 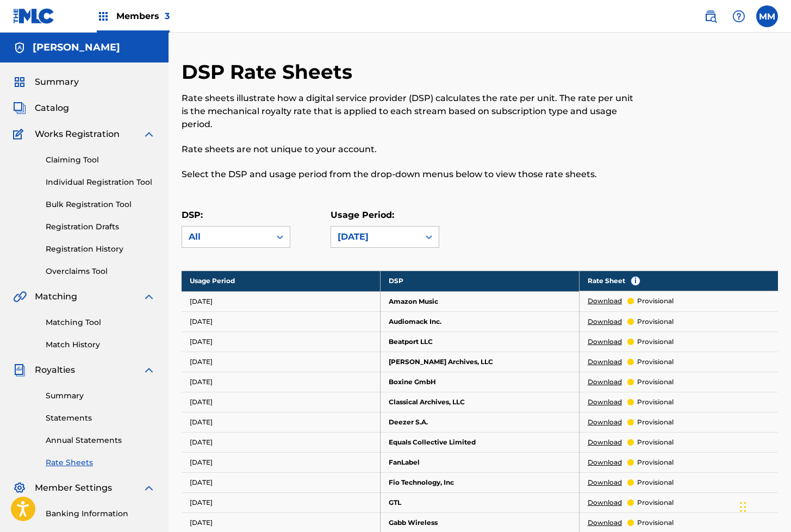 I want to click on h2: DSP Rate Sheets, so click(x=269, y=72).